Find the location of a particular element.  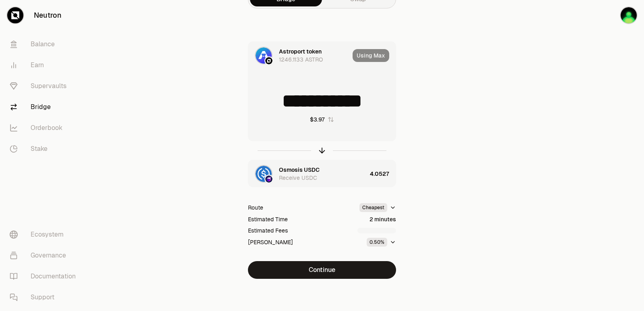

img: sandy mercy is located at coordinates (629, 15).